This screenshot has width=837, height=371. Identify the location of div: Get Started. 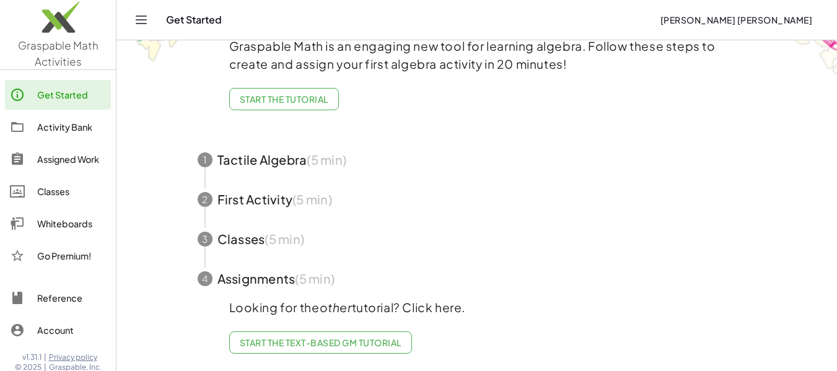
(71, 95).